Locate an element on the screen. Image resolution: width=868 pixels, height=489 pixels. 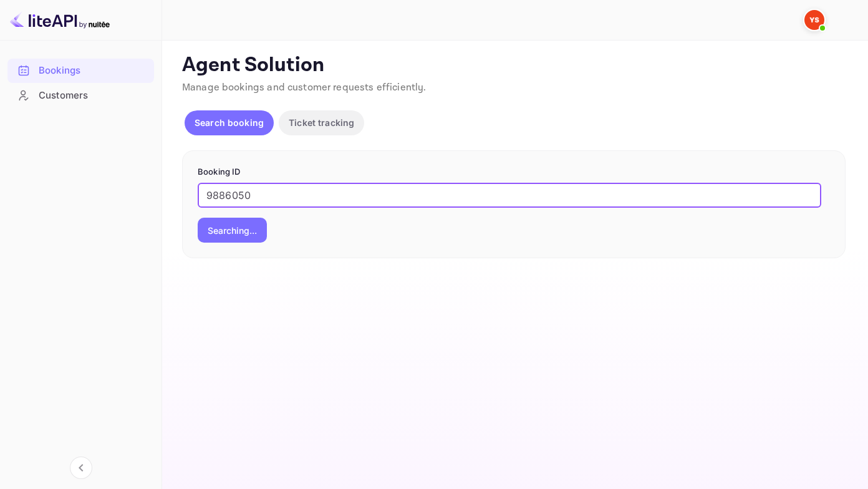
p: Agent Solution is located at coordinates (514, 65).